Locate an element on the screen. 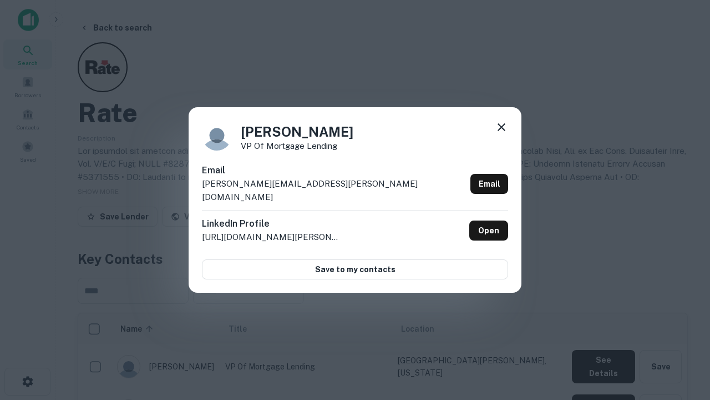 The image size is (710, 400). h6: Email is located at coordinates (334, 170).